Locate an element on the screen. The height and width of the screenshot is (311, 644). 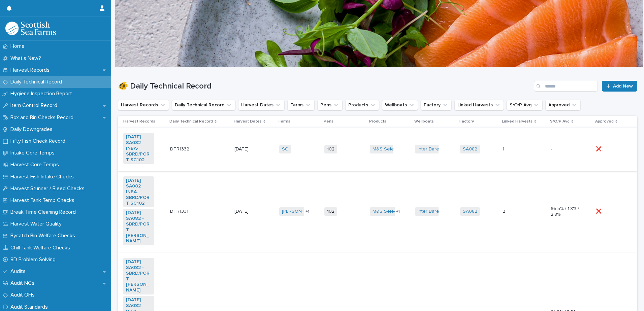
button: Products is located at coordinates (362, 105).